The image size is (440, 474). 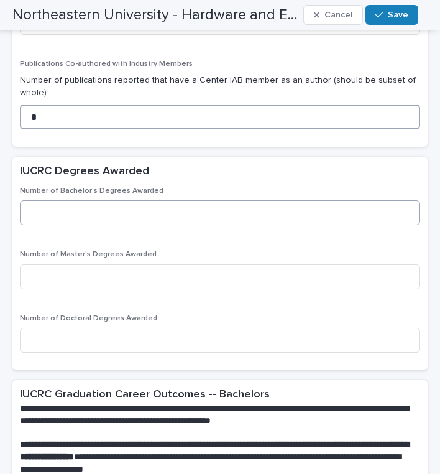 I want to click on button: Cancel, so click(x=333, y=15).